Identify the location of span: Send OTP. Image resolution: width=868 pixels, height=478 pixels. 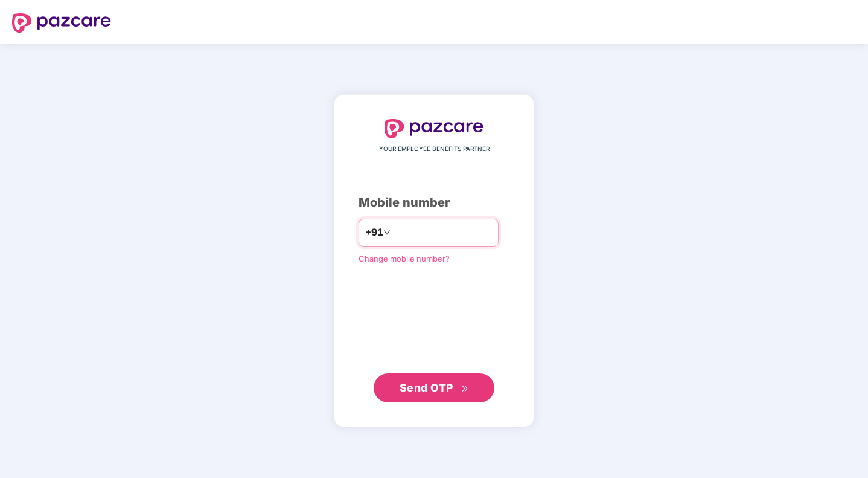
(426, 387).